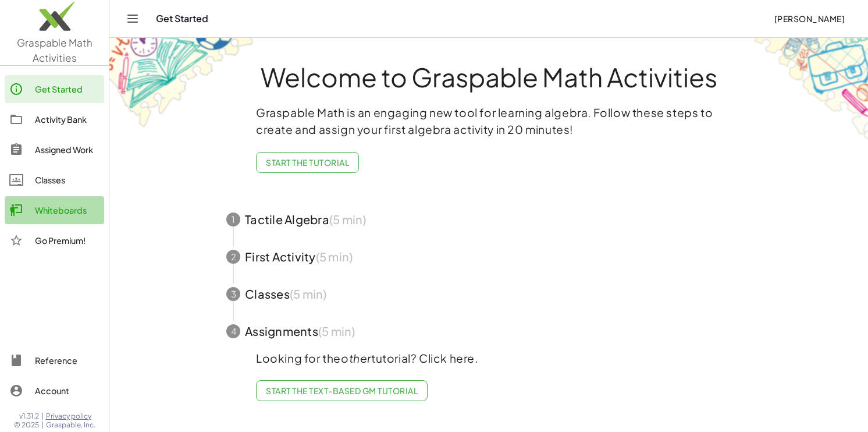 The width and height of the screenshot is (868, 432). I want to click on div: Reference, so click(67, 360).